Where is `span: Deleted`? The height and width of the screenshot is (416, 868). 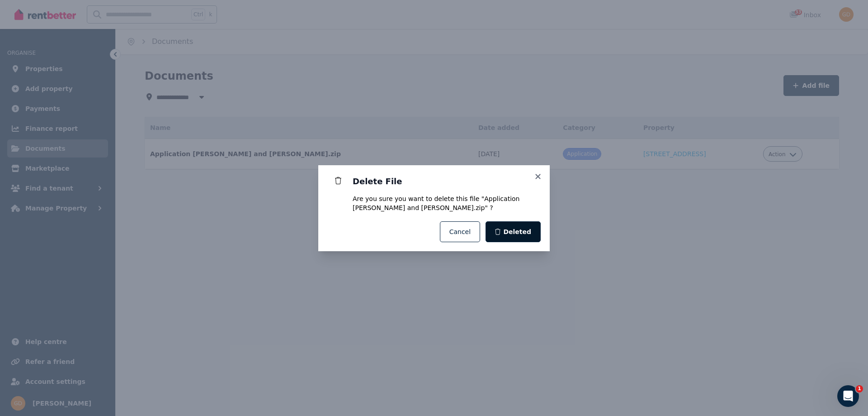 span: Deleted is located at coordinates (517, 232).